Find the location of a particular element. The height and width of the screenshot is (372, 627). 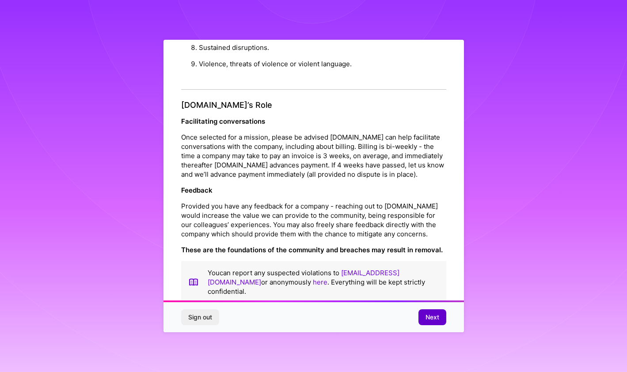

a: here is located at coordinates (320, 282).